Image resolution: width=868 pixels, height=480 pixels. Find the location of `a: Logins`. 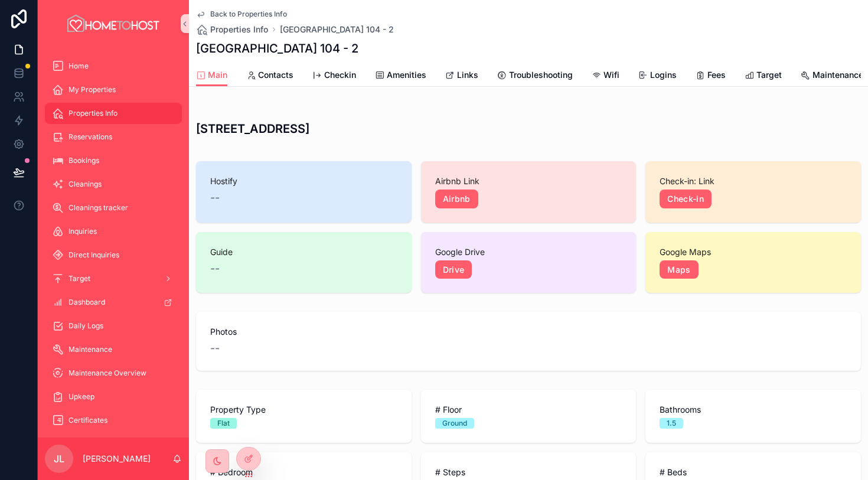

a: Logins is located at coordinates (657, 76).